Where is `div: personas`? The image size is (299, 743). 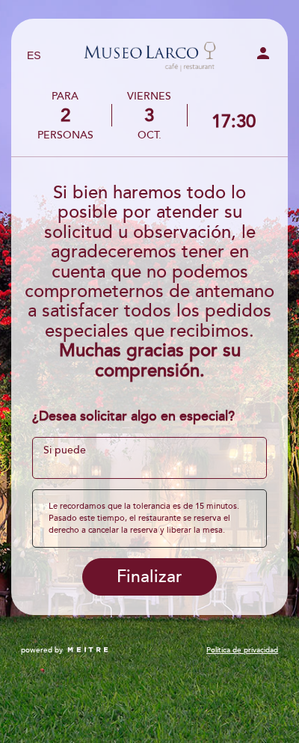
div: personas is located at coordinates (65, 135).